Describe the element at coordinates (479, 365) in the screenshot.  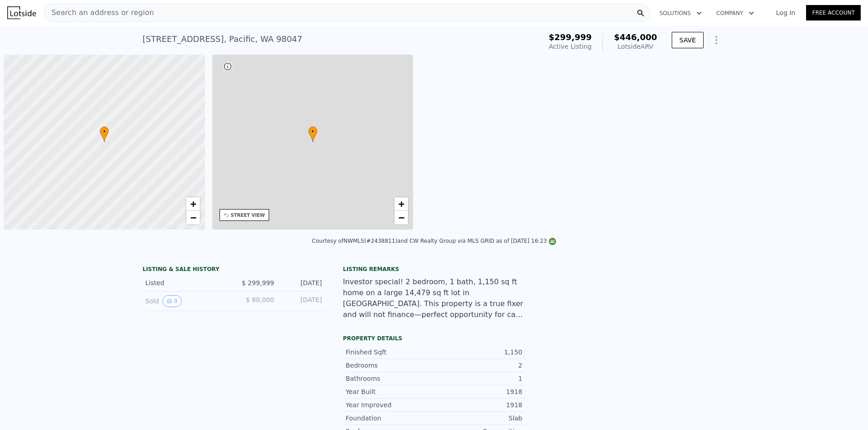
I see `div: 2` at that location.